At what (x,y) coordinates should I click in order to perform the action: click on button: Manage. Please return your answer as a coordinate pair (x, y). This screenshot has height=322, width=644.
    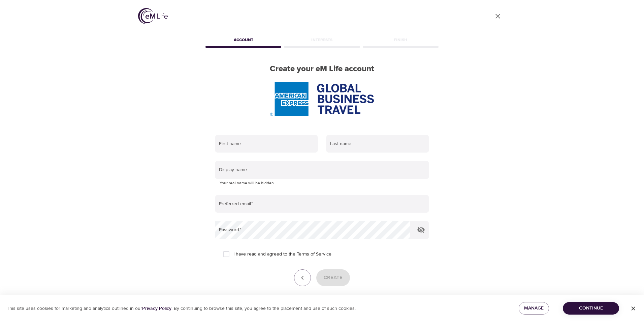
    Looking at the image, I should click on (534, 308).